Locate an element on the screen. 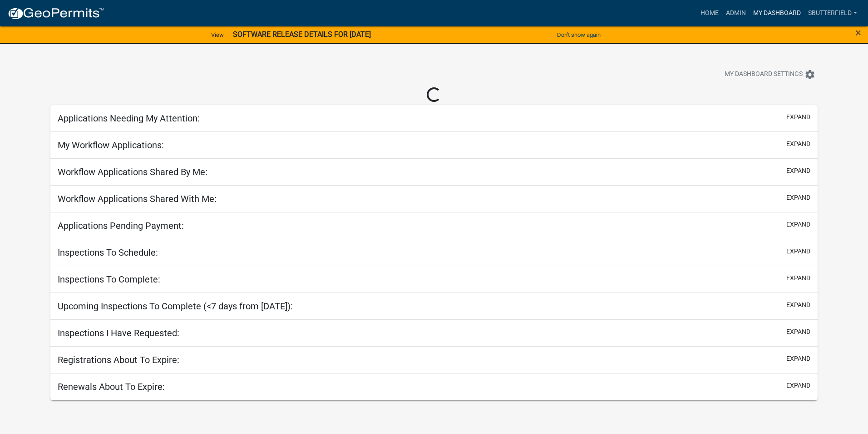 This screenshot has width=868, height=434. h5: Applications Needing My Attention: is located at coordinates (128, 118).